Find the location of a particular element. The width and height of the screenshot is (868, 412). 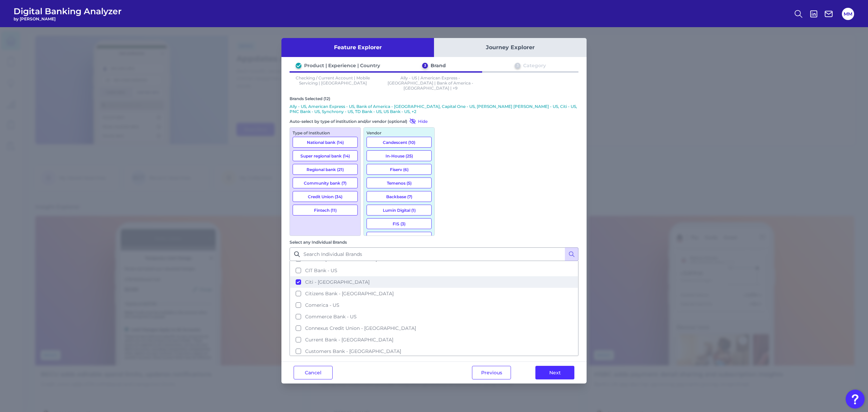

div: Auto-select by type of institution and/or vendor (optional) is located at coordinates (362, 121).